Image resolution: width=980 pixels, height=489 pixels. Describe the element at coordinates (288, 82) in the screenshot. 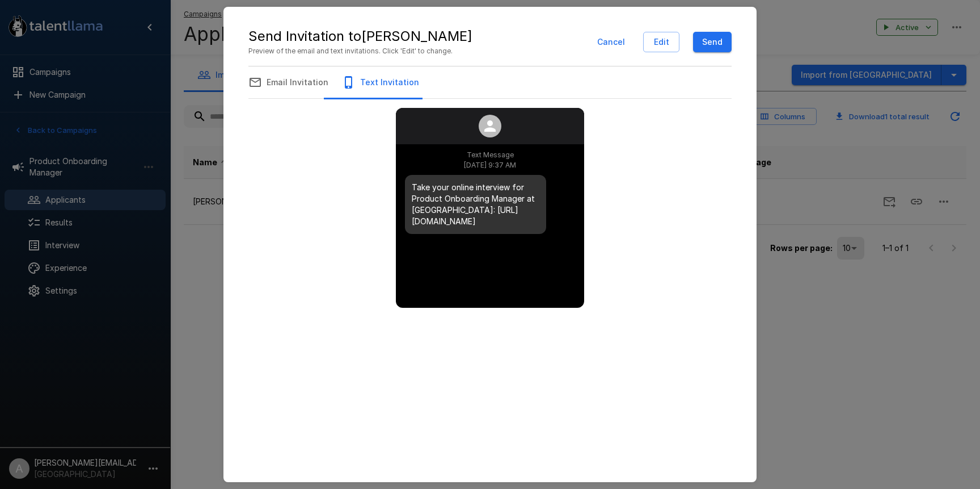

I see `button: Email Invitation` at that location.